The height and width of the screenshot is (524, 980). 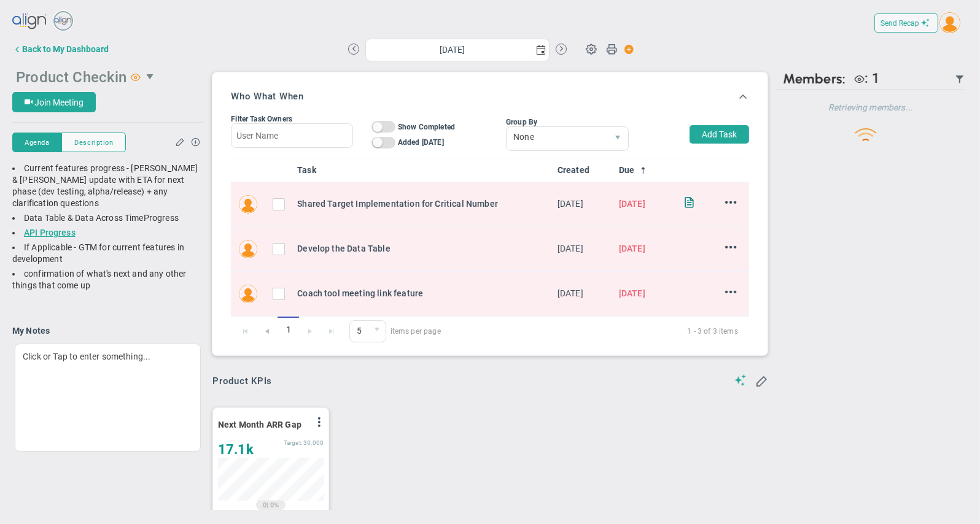 What do you see at coordinates (592, 48) in the screenshot?
I see `span: Huddle Settings` at bounding box center [592, 48].